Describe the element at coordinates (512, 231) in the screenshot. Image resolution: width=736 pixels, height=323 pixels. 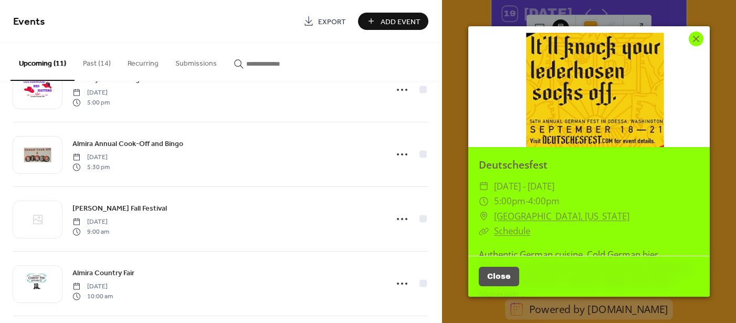
I see `a: Schedule` at that location.